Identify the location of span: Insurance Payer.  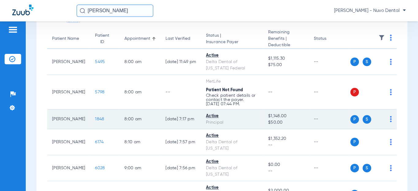
(232, 42).